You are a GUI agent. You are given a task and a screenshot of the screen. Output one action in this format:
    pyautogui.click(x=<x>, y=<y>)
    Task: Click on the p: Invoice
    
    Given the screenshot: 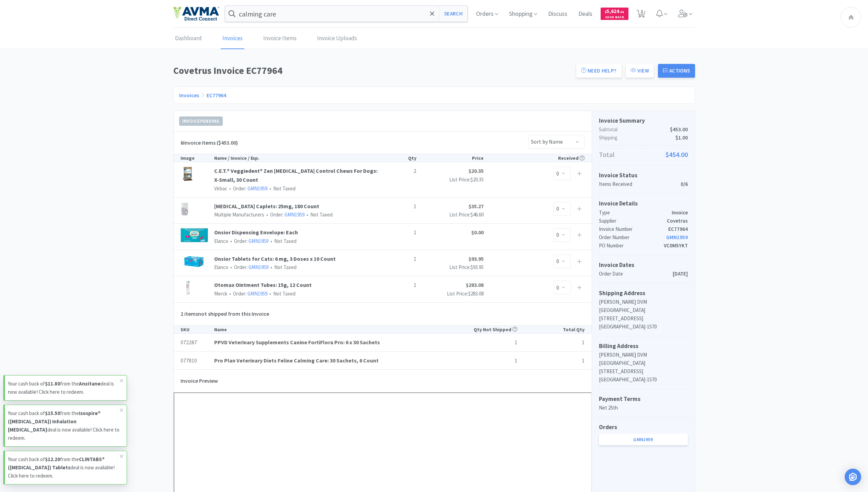 What is the action you would take?
    pyautogui.click(x=679, y=213)
    